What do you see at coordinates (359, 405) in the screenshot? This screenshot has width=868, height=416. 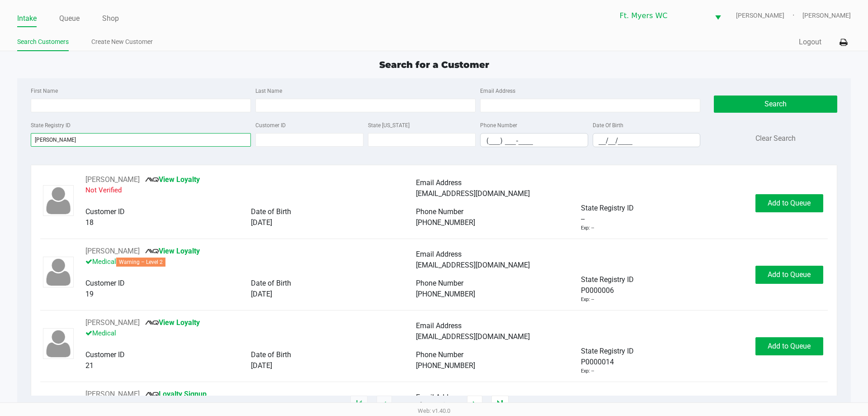 I see `app-submit-button: Move to first page` at bounding box center [359, 405].